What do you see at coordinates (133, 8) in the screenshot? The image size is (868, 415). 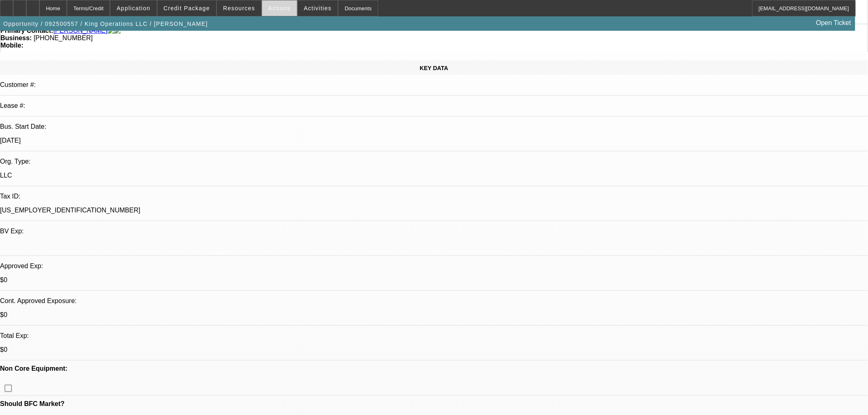 I see `span: Application` at bounding box center [133, 8].